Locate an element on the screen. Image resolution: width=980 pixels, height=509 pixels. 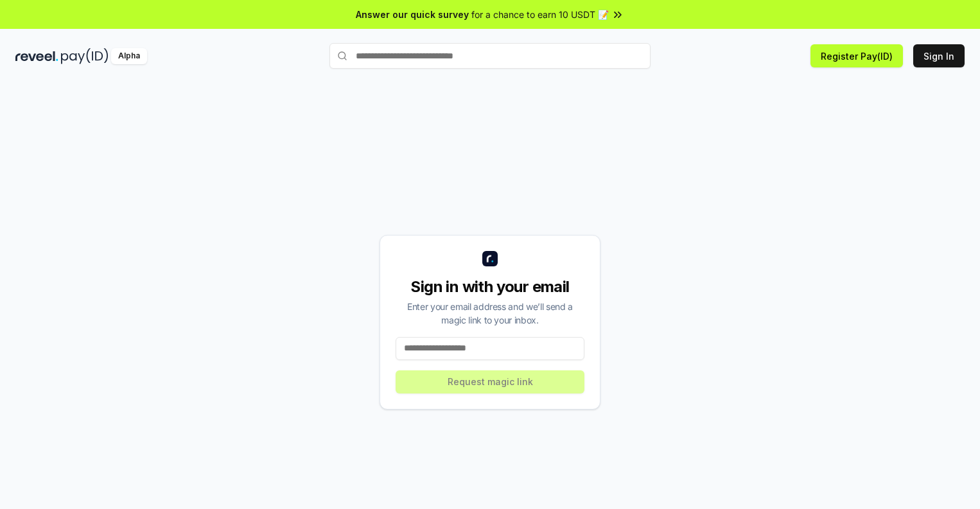
span: Answer our quick survey is located at coordinates (412, 14).